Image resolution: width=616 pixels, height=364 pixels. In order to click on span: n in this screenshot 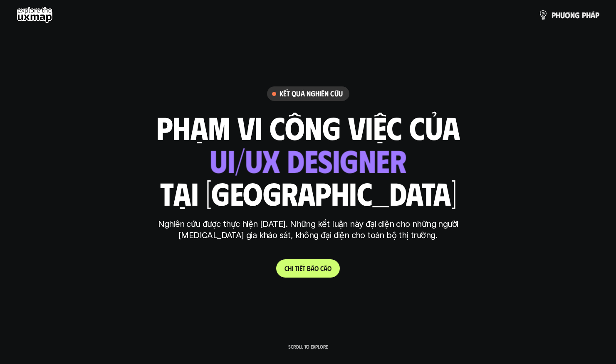, I will do `click(572, 15)`.